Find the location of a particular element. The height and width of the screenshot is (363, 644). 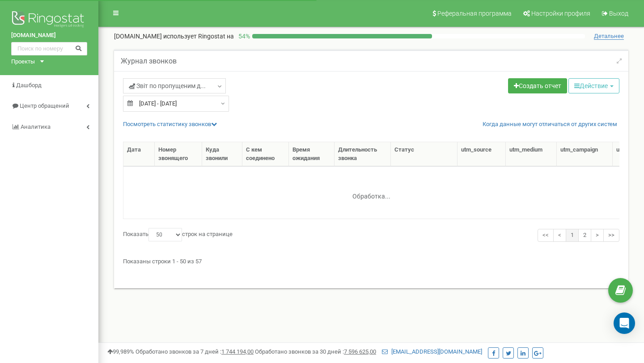

div: Показаны строки 1 - 50 из 57 is located at coordinates (371, 260).